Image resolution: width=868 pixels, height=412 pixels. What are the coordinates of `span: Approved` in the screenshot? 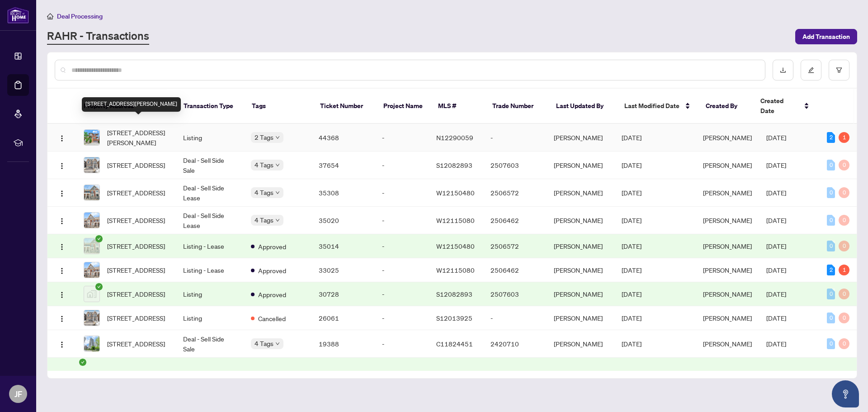 It's located at (272, 294).